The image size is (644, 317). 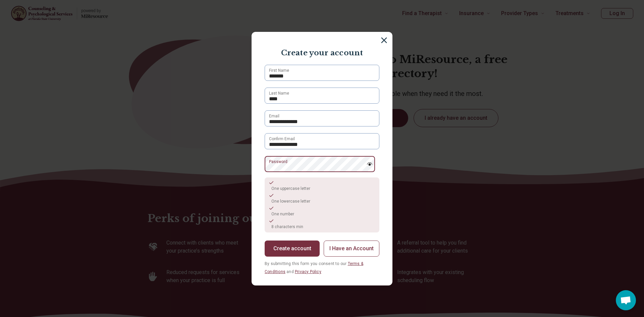 What do you see at coordinates (279, 71) in the screenshot?
I see `label: First Name` at bounding box center [279, 71].